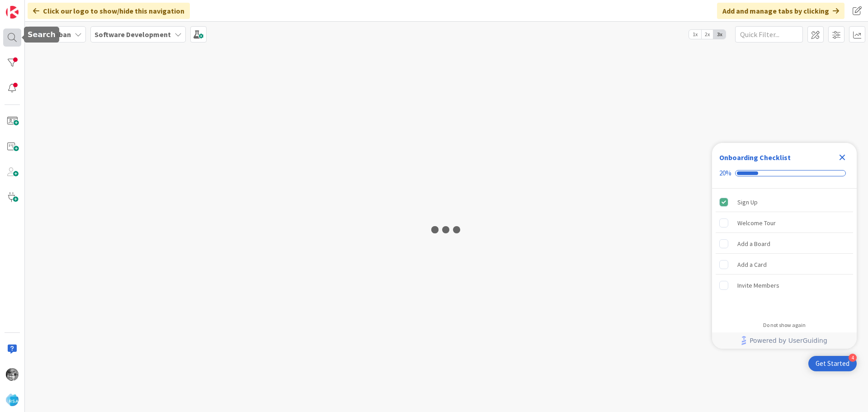 The image size is (868, 412). Describe the element at coordinates (842, 157) in the screenshot. I see `div: Close Checklist` at that location.